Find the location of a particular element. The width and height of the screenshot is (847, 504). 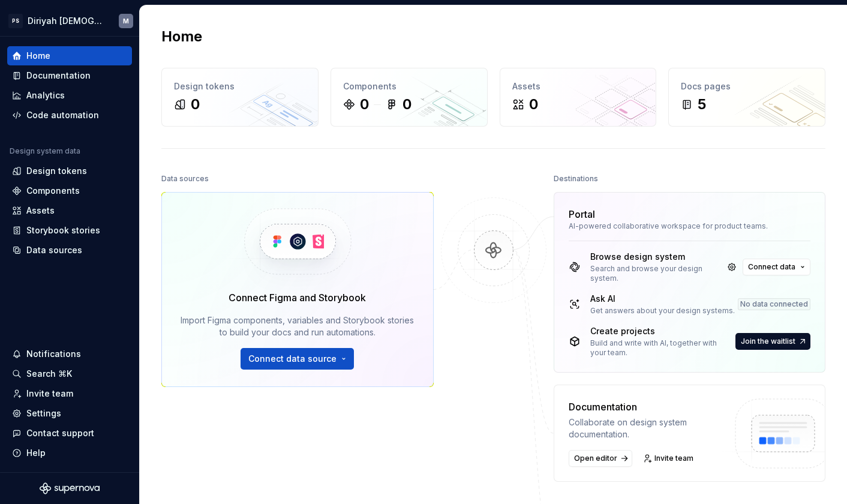

a: Design tokens0 is located at coordinates (240, 97).